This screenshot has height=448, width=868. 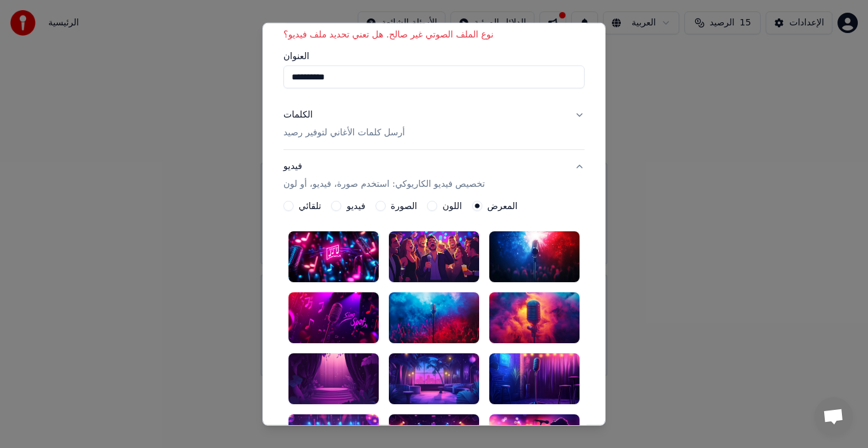 I want to click on label: فيديو, so click(x=355, y=206).